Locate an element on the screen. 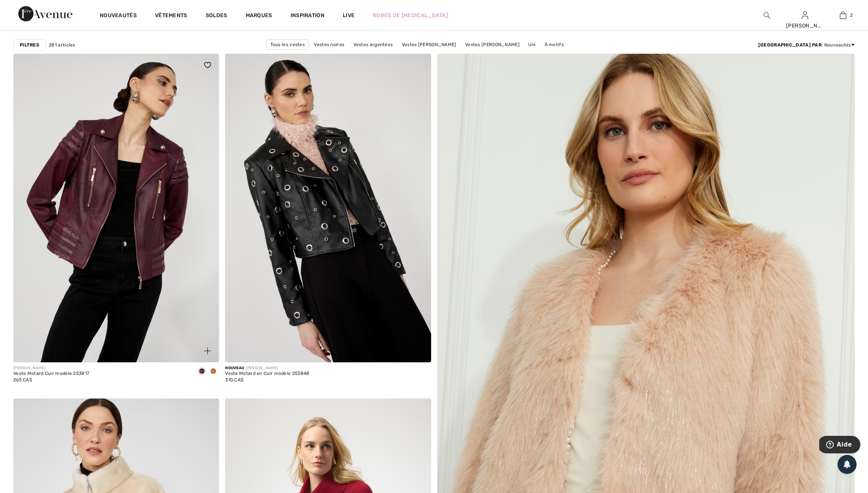 This screenshot has height=493, width=868. a: Vêtements is located at coordinates (171, 16).